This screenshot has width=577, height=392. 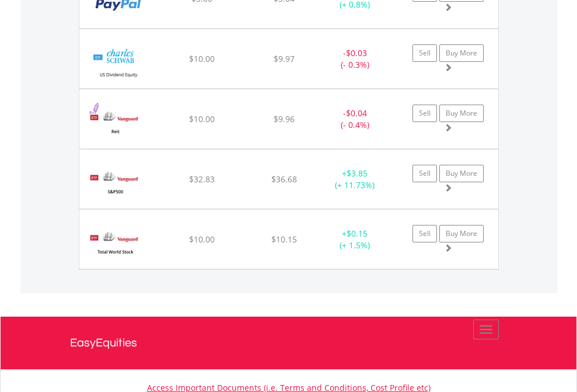 I want to click on img: EQU.US.SCHD.png, so click(x=119, y=64).